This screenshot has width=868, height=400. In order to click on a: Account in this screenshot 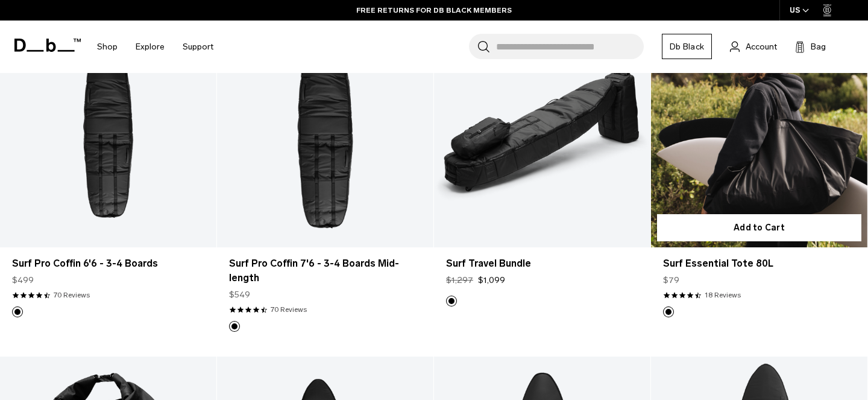, I will do `click(753, 46)`.